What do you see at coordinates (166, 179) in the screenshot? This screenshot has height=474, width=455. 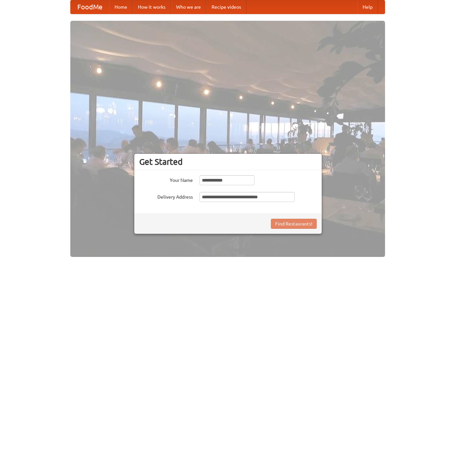 I see `label: Your Name` at bounding box center [166, 179].